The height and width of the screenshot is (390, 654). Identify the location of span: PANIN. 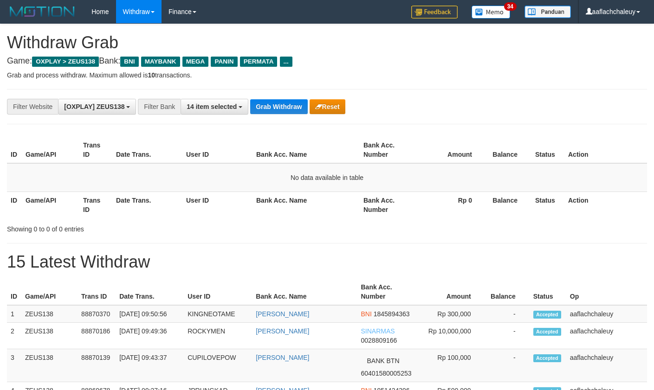
(224, 62).